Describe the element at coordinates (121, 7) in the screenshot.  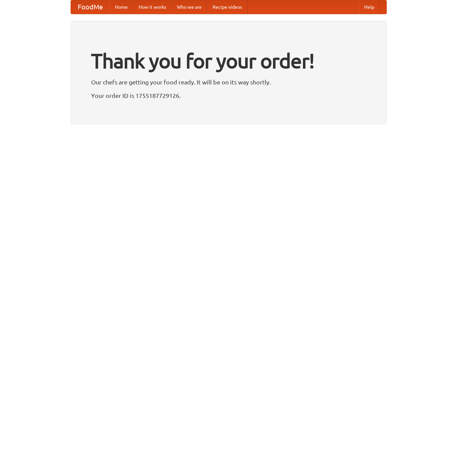
I see `a: Home` at that location.